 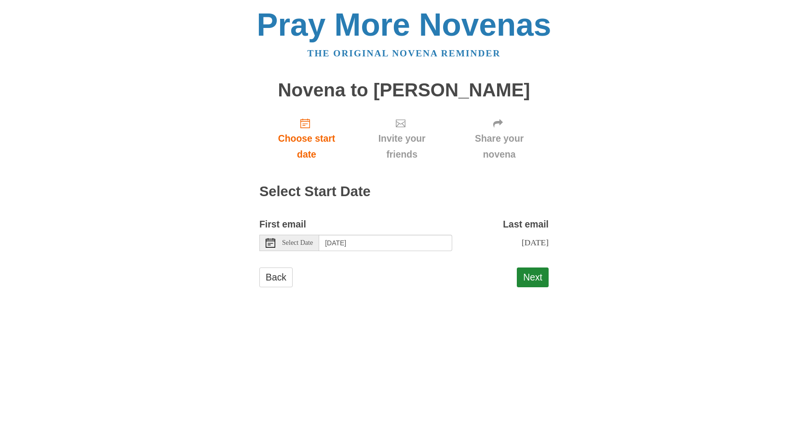 I want to click on span: Share your novena, so click(x=499, y=147).